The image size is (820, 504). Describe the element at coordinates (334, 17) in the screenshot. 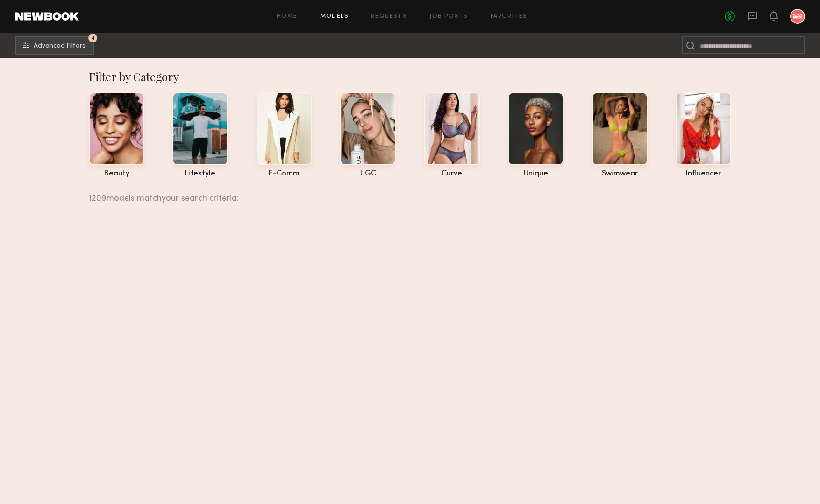

I see `a: Models` at that location.